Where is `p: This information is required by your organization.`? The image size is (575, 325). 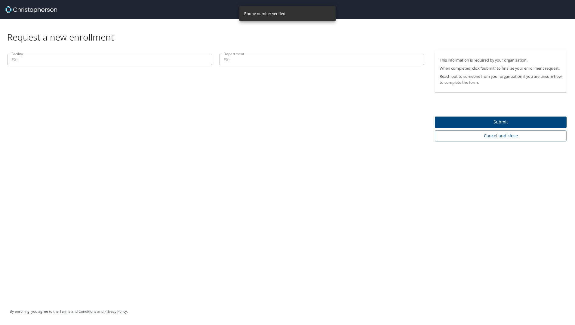 p: This information is required by your organization. is located at coordinates (500, 60).